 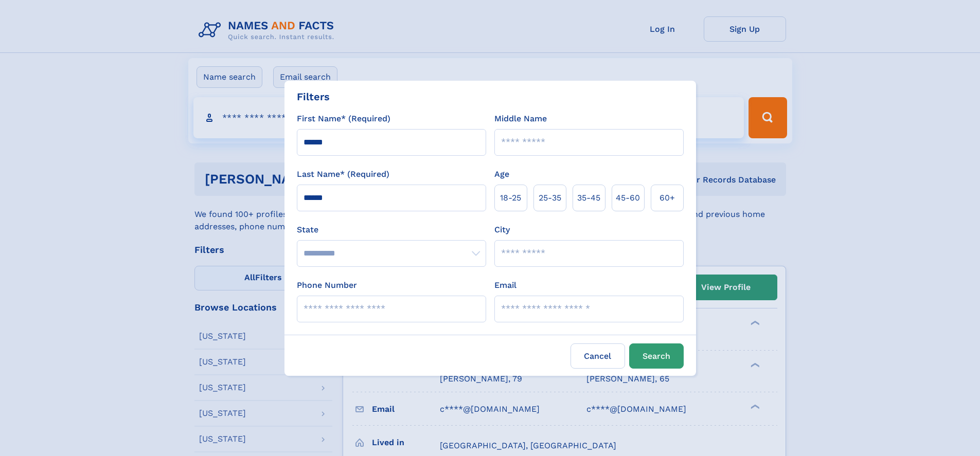 I want to click on span: 35‑45, so click(x=588, y=198).